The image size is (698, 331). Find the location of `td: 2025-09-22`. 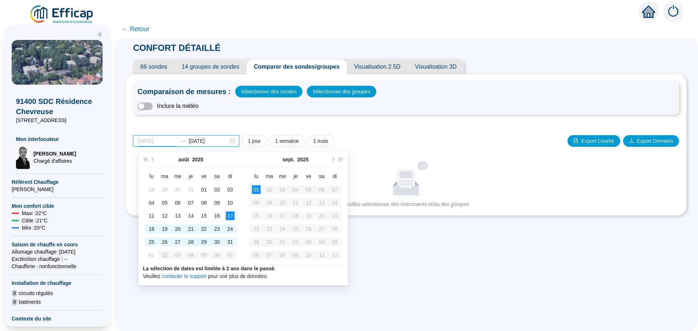

td: 2025-09-22 is located at coordinates (256, 229).